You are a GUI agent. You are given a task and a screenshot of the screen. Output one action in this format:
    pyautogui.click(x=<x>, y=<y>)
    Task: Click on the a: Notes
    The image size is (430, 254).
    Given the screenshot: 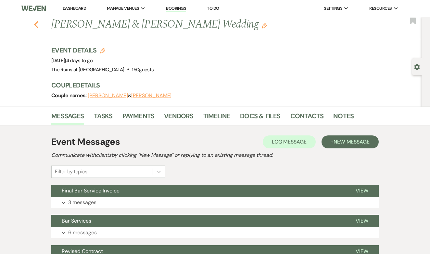 What is the action you would take?
    pyautogui.click(x=343, y=118)
    